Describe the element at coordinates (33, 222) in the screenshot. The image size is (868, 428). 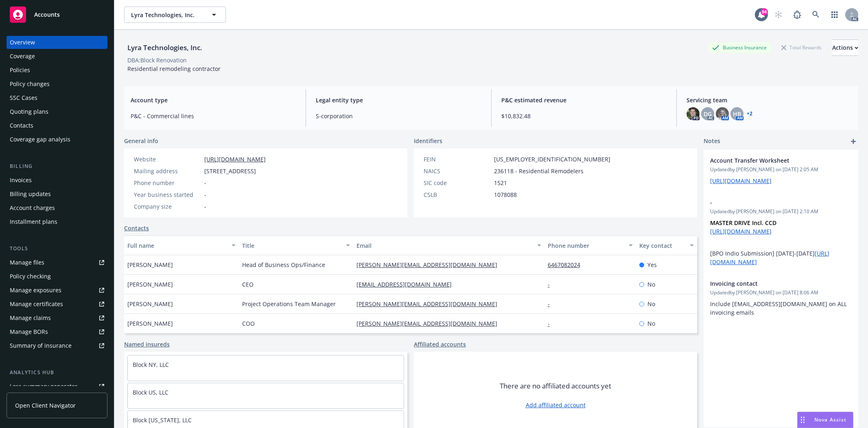
I see `div: Installment plans` at that location.